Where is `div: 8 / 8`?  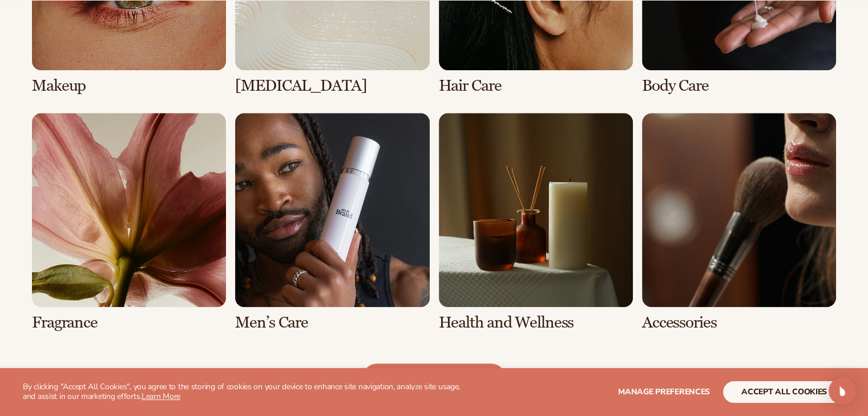
div: 8 / 8 is located at coordinates (739, 222).